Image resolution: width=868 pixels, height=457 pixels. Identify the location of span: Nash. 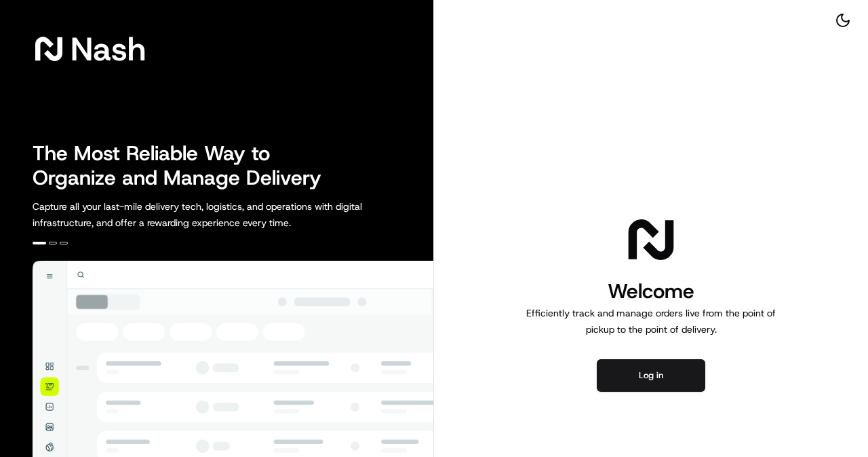
(108, 49).